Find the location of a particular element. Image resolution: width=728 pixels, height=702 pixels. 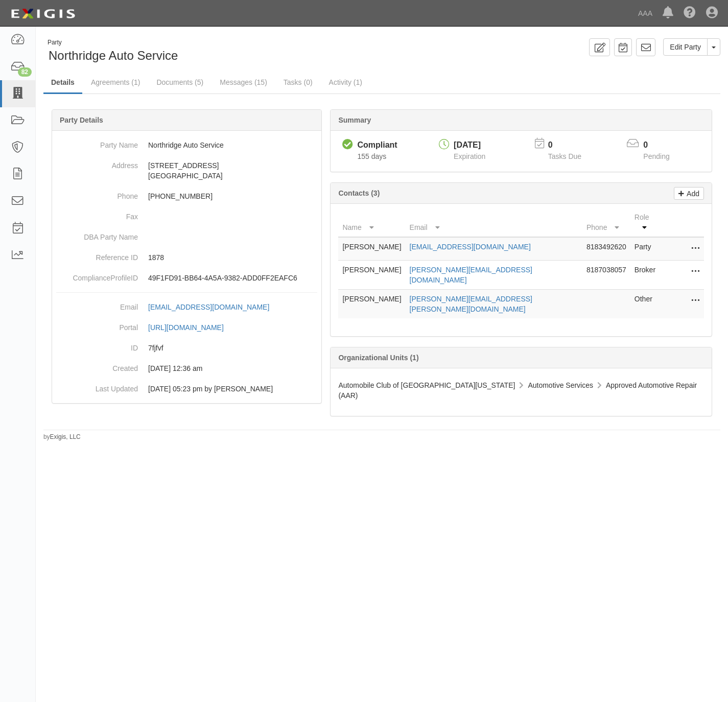

dt: Phone is located at coordinates (98, 194).